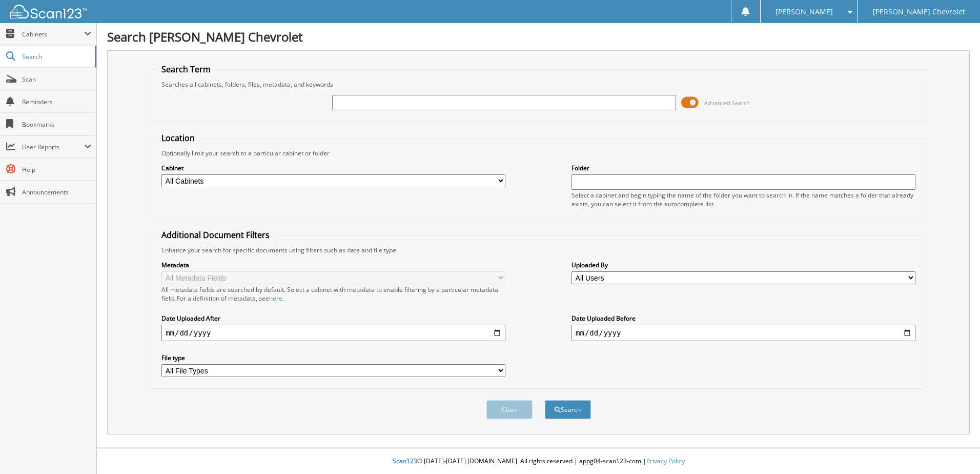 This screenshot has height=474, width=980. I want to click on input: end, so click(743, 333).